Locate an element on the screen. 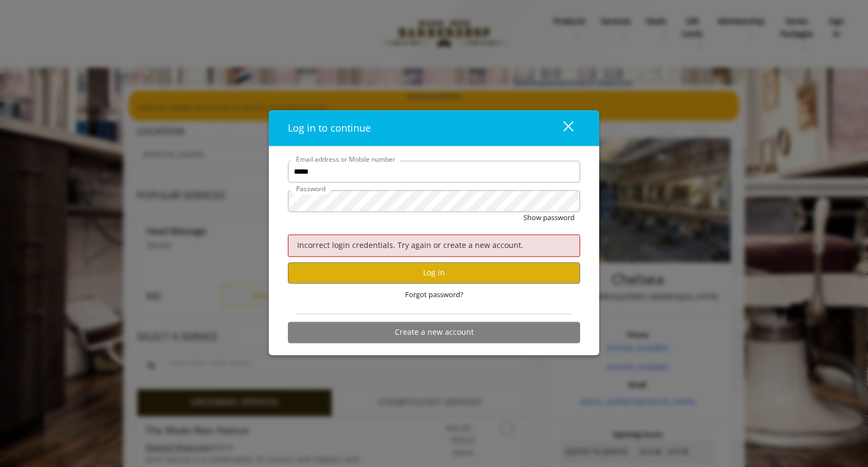 This screenshot has height=467, width=868. input: Password is located at coordinates (434, 201).